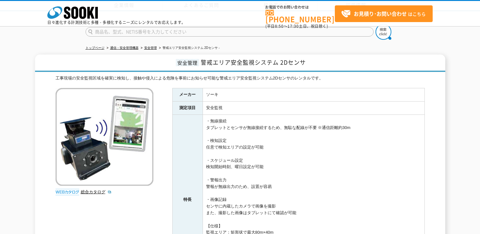 The image size is (480, 234). What do you see at coordinates (187, 108) in the screenshot?
I see `th: 測定項目` at bounding box center [187, 108].